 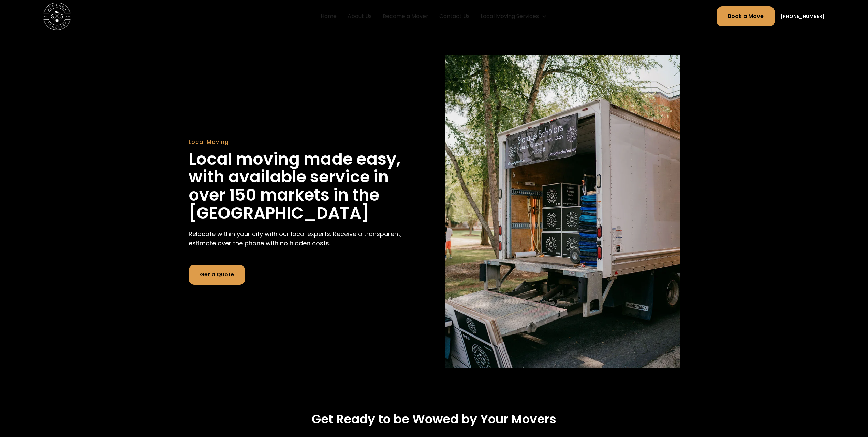 What do you see at coordinates (359, 16) in the screenshot?
I see `a: About Us` at bounding box center [359, 16].